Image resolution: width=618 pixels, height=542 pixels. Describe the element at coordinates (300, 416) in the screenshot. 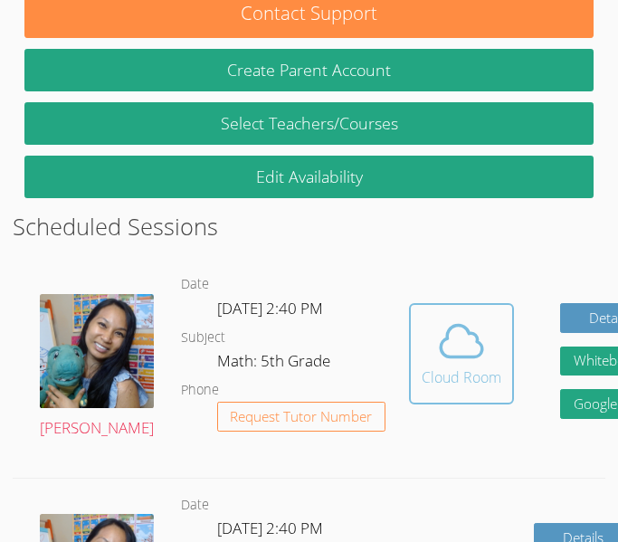

I see `span: Request Tutor Number` at that location.